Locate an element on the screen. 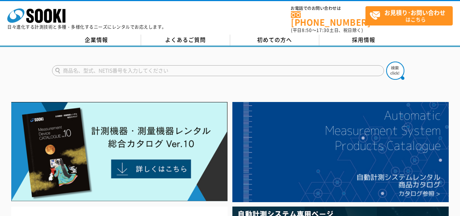 The width and height of the screenshot is (460, 216). span: お電話でのお問い合わせは is located at coordinates (328, 8).